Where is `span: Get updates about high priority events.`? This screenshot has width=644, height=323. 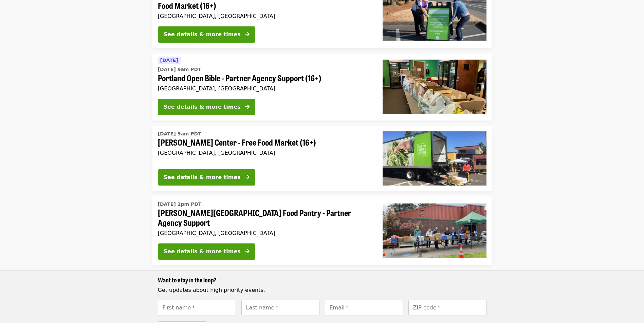 span: Get updates about high priority events. is located at coordinates (211, 290).